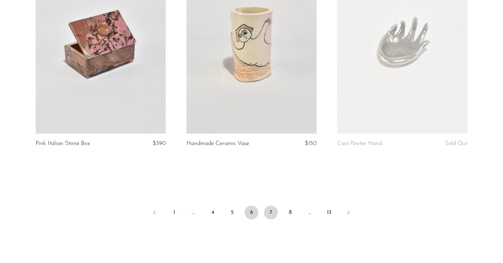 This screenshot has width=503, height=263. I want to click on a: 13, so click(329, 212).